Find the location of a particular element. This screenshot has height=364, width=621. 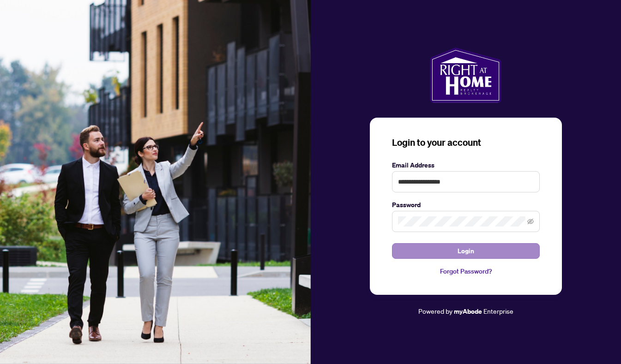

span: eye-invisible is located at coordinates (530, 221).